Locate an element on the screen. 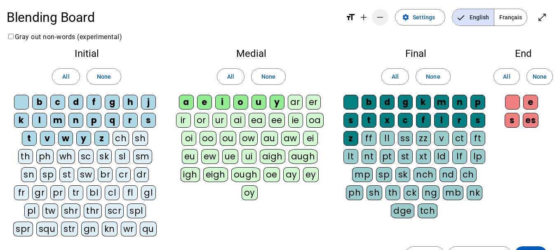  button: Settings is located at coordinates (420, 17).